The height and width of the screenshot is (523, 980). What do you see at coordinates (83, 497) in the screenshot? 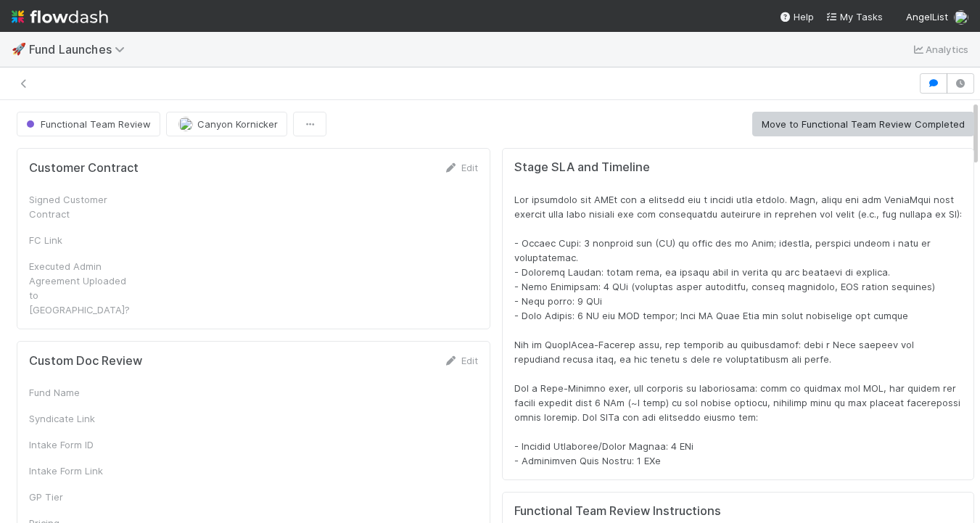
I see `div: GP Tier` at bounding box center [83, 497].